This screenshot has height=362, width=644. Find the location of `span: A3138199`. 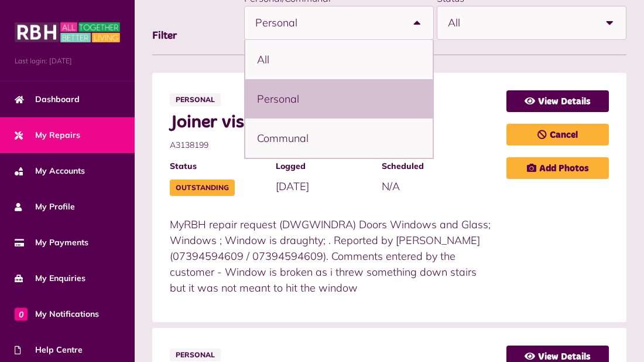

span: A3138199 is located at coordinates (332, 145).